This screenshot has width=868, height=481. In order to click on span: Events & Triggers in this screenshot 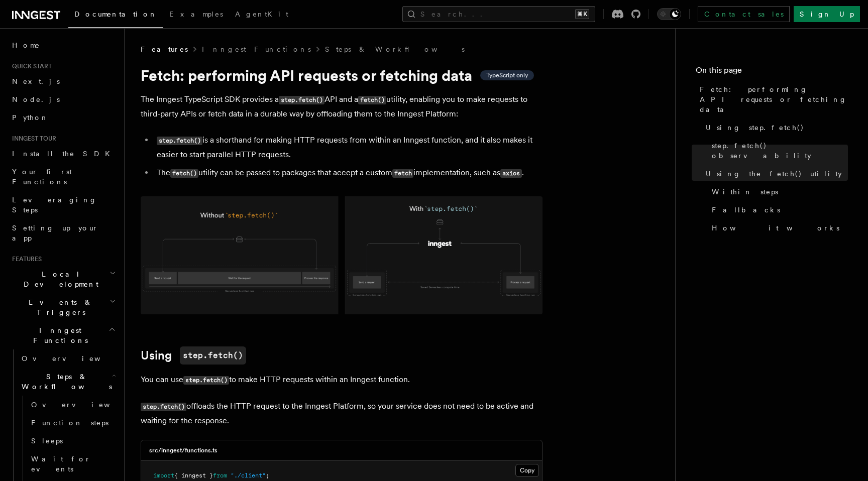, I will do `click(59, 308)`.